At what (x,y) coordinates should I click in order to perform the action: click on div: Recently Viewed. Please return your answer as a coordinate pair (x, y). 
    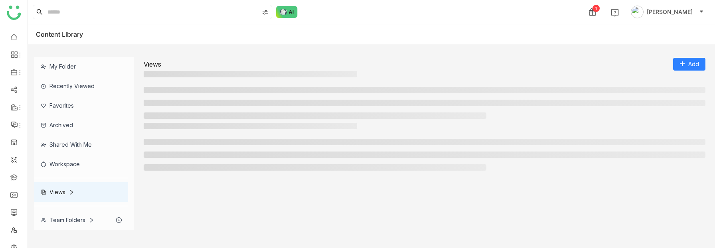
    Looking at the image, I should click on (81, 86).